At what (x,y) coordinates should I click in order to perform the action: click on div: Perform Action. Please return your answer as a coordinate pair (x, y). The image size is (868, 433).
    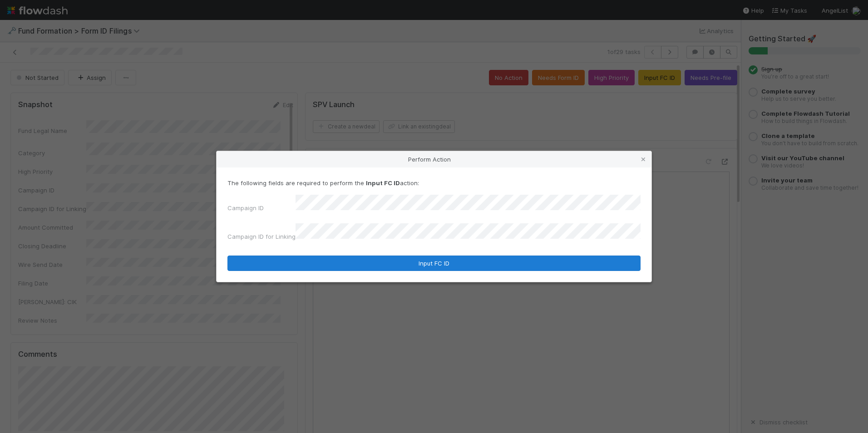
    Looking at the image, I should click on (434, 159).